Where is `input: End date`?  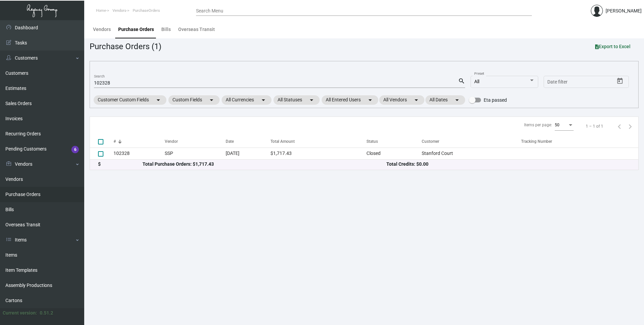 input: End date is located at coordinates (590, 82).